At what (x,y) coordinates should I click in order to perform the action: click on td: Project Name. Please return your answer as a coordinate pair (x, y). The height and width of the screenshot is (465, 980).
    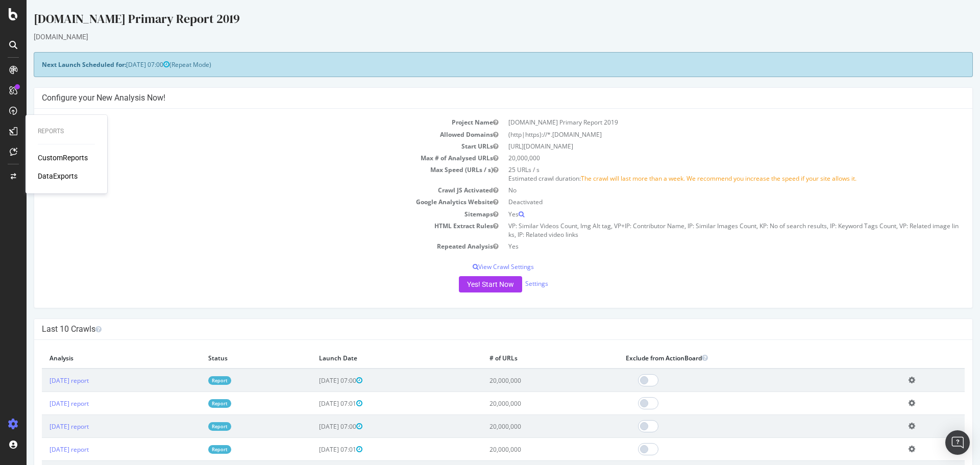
    Looking at the image, I should click on (246, 122).